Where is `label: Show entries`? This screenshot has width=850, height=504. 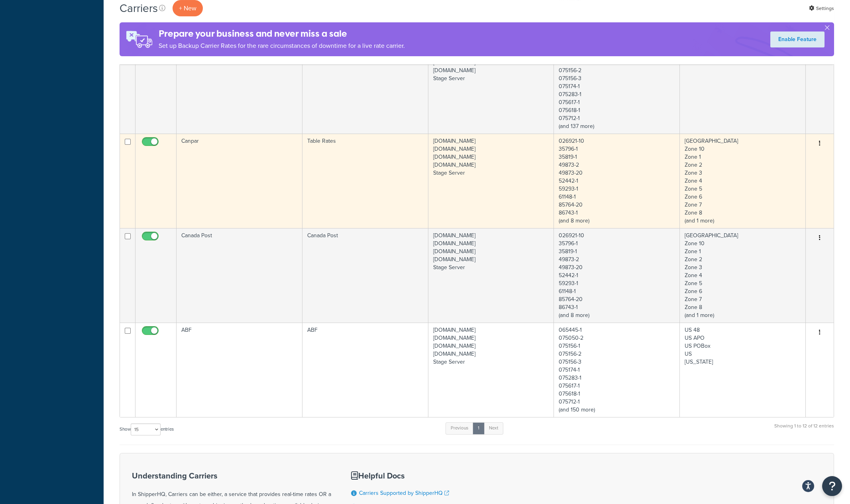
label: Show entries is located at coordinates (146, 429).